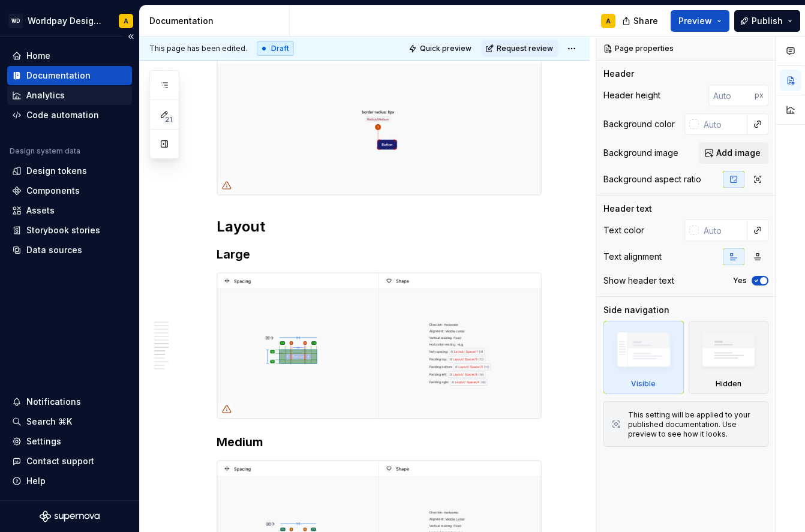 This screenshot has height=532, width=805. Describe the element at coordinates (740, 281) in the screenshot. I see `label: Yes` at that location.